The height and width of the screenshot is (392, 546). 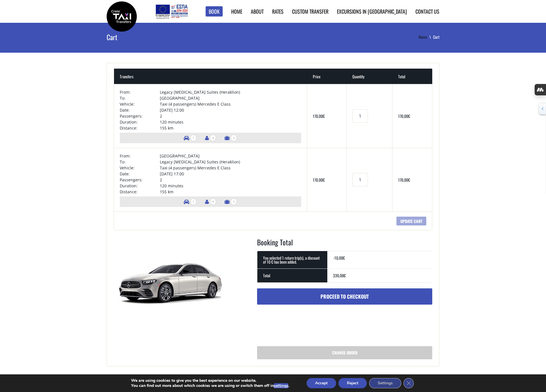 What do you see at coordinates (353, 383) in the screenshot?
I see `button: Reject` at bounding box center [353, 383].